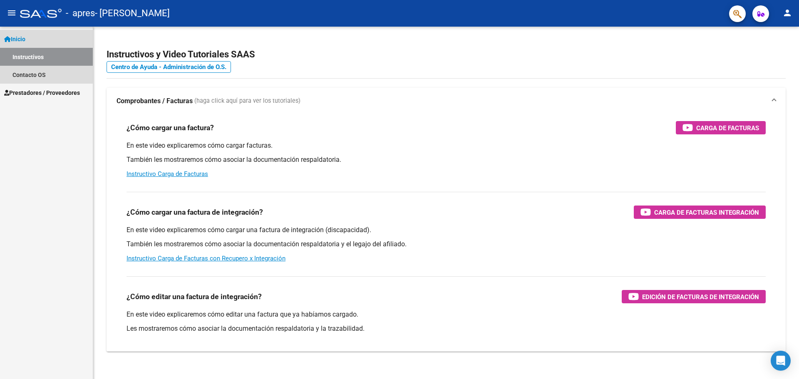 This screenshot has height=379, width=799. I want to click on mat-expansion-panel-header: Comprobantes / Facturas (haga click aquí para ver los tutoriales), so click(446, 101).